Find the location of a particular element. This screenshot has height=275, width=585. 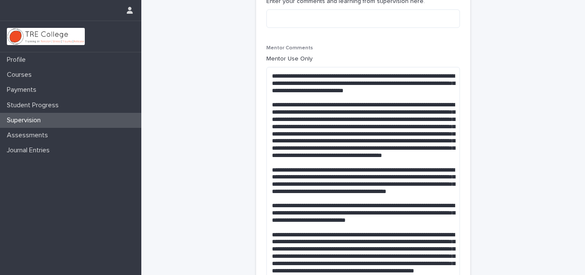

p: Assessments is located at coordinates (29, 135).